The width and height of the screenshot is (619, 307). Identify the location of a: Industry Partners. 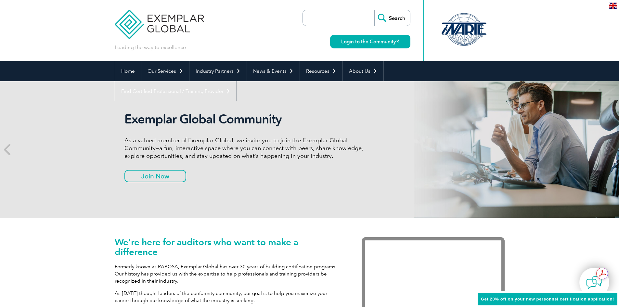
(218, 71).